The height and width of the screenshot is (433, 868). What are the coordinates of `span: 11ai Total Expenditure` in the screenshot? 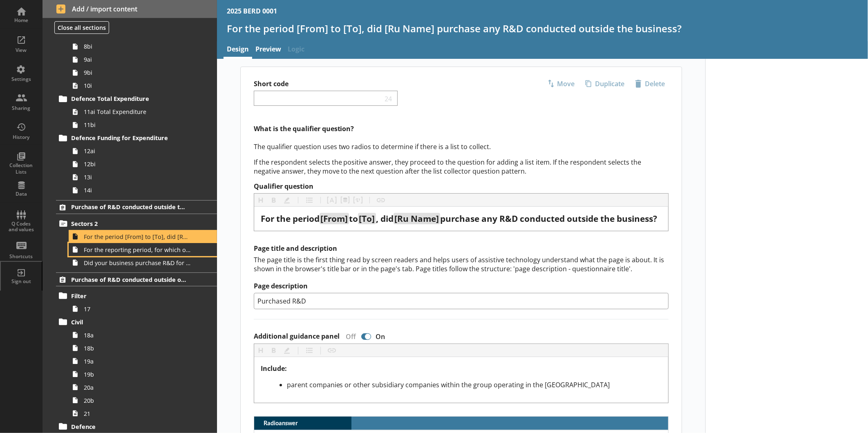 It's located at (137, 112).